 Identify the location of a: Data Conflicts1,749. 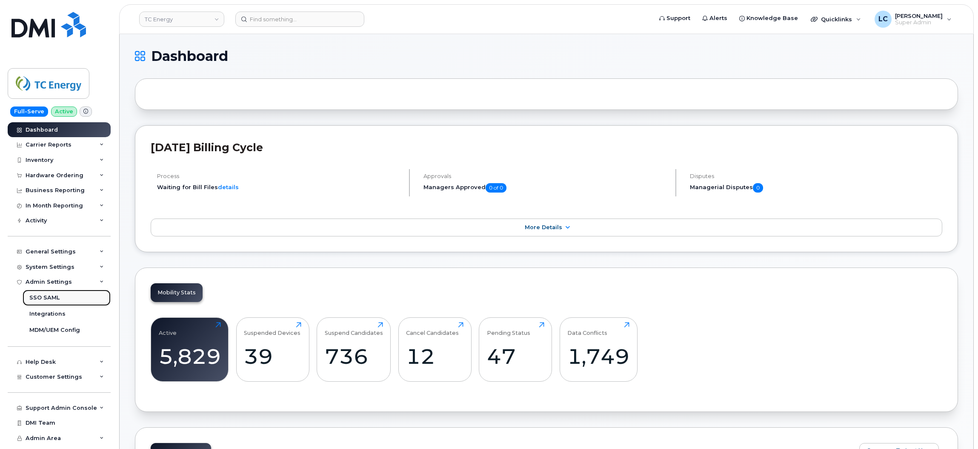
(598, 349).